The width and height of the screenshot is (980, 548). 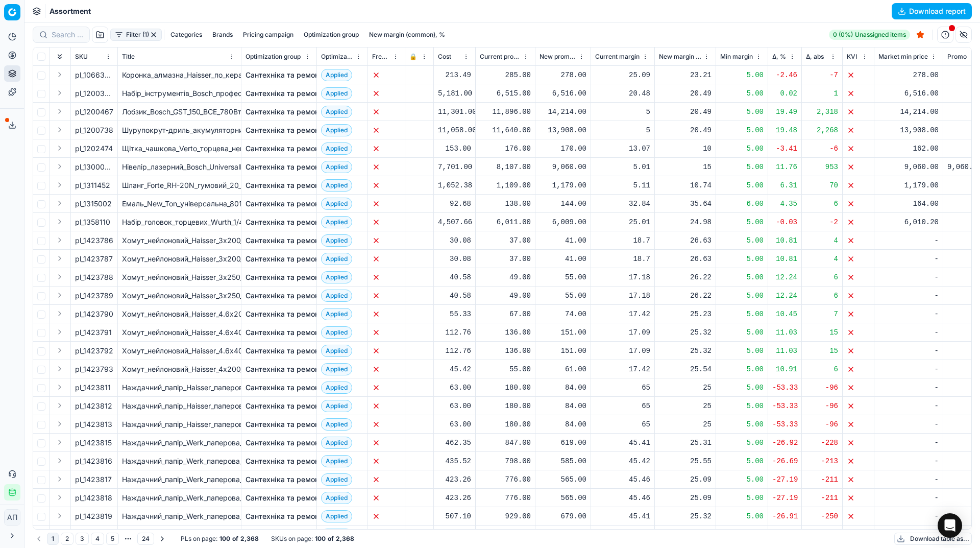 I want to click on span: pl_1423792, so click(x=94, y=351).